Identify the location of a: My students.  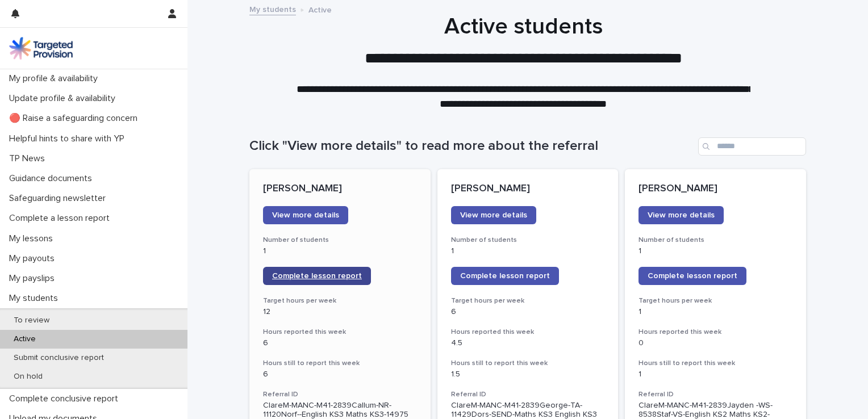
(273, 8).